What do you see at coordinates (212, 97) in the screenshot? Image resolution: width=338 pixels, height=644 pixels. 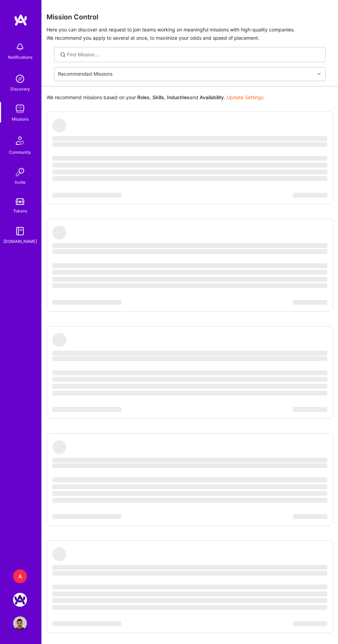 I see `b: Availability` at bounding box center [212, 97].